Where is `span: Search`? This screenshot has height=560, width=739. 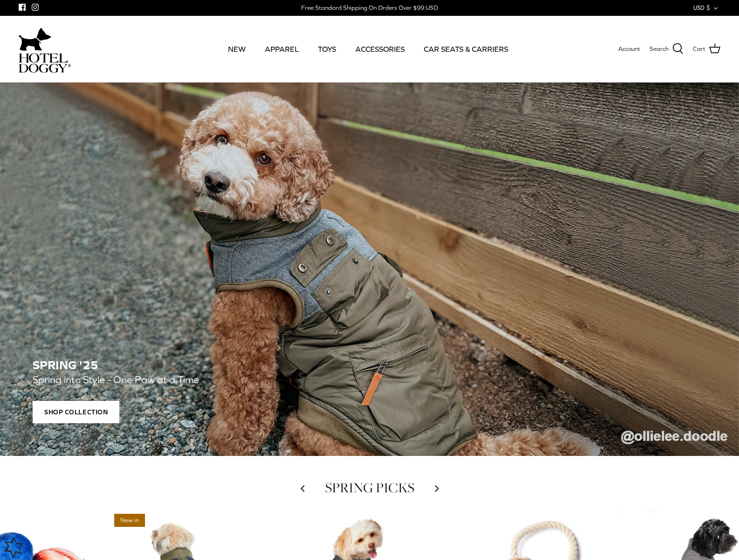 span: Search is located at coordinates (659, 49).